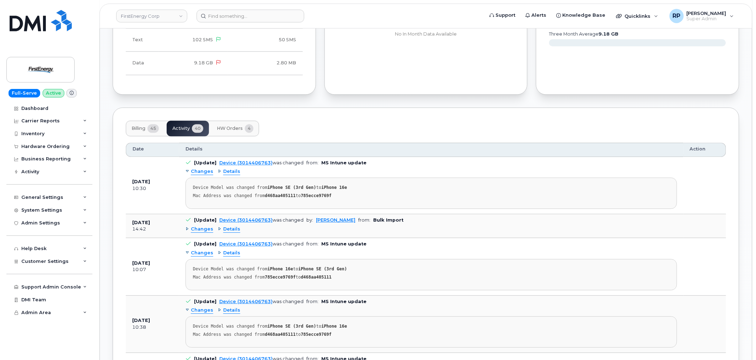 The height and width of the screenshot is (360, 756). Describe the element at coordinates (138, 128) in the screenshot. I see `span: Billing` at that location.